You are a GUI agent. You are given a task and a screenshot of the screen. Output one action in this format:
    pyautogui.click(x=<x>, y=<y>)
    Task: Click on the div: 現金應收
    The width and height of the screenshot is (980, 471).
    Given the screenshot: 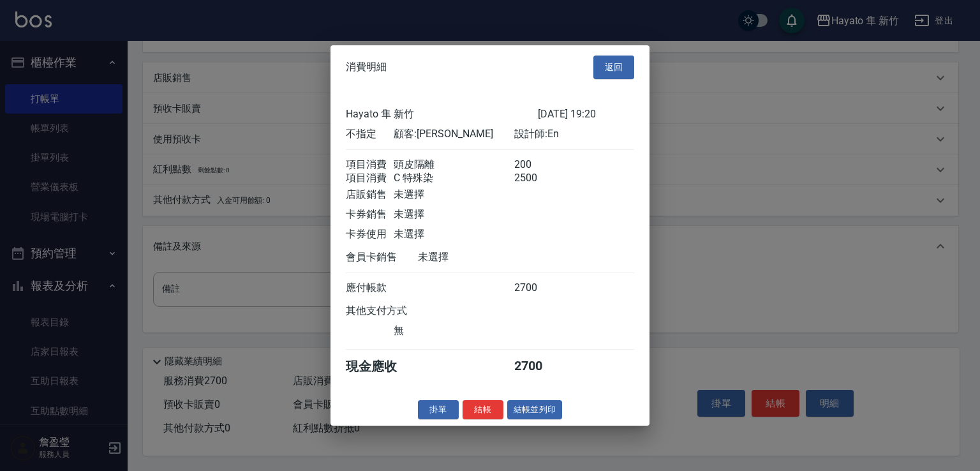 What is the action you would take?
    pyautogui.click(x=381, y=366)
    